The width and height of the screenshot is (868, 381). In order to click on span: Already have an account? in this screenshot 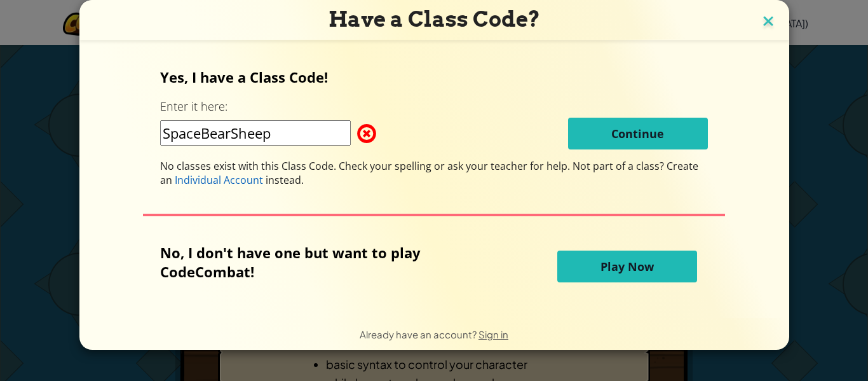, I will do `click(419, 334)`.